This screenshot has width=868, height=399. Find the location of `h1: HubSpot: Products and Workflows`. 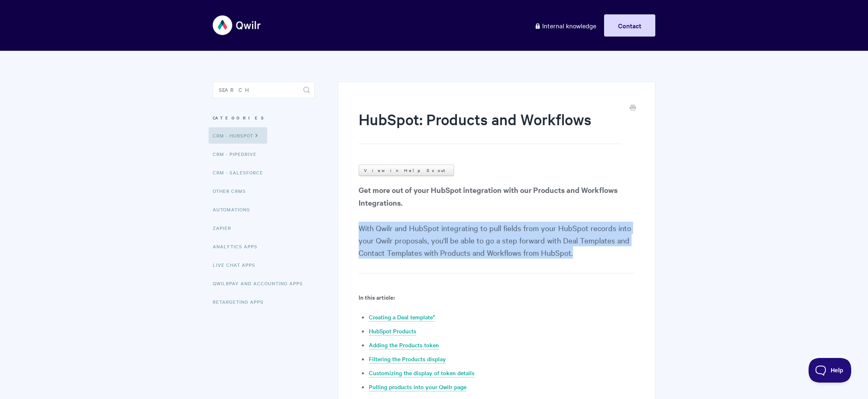

h1: HubSpot: Products and Workflows is located at coordinates (490, 127).